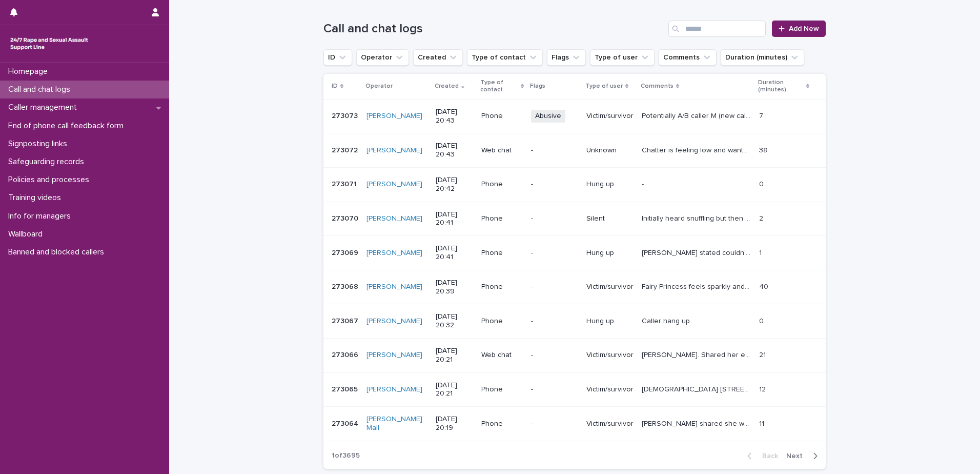 This screenshot has width=980, height=474. I want to click on h1: Call and chat logs, so click(494, 29).